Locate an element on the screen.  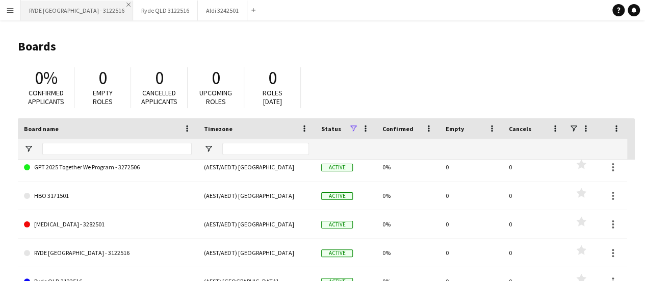
span: Cancels is located at coordinates (520, 128).